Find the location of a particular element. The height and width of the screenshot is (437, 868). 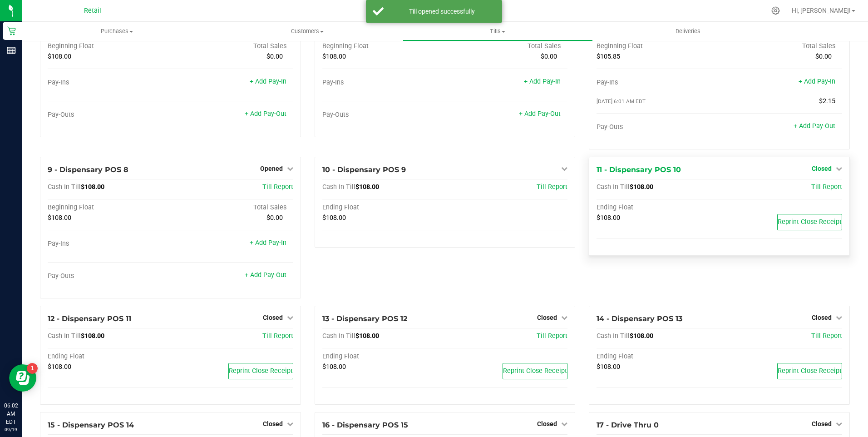

a: Customers is located at coordinates (307, 31).